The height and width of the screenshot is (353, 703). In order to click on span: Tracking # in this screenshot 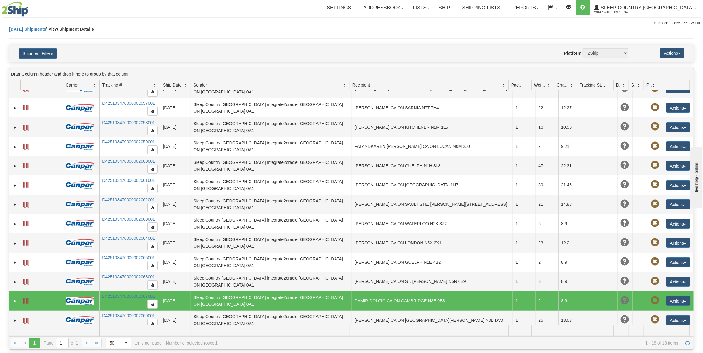, I will do `click(112, 85)`.